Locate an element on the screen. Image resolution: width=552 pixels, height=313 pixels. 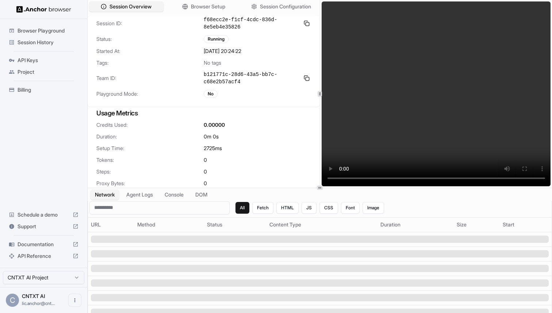
button: Open menu is located at coordinates (75, 300).